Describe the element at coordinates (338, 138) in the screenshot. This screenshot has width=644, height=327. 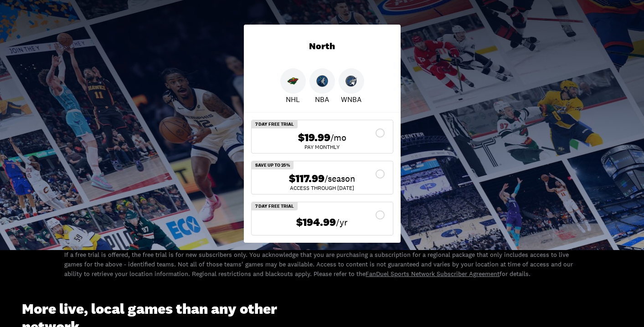
I see `span: /mo` at that location.